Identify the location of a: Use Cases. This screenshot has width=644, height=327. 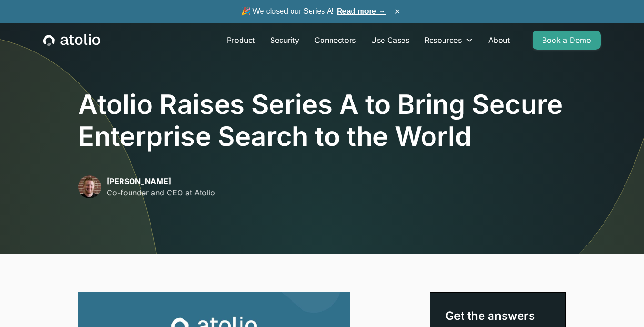
(390, 40).